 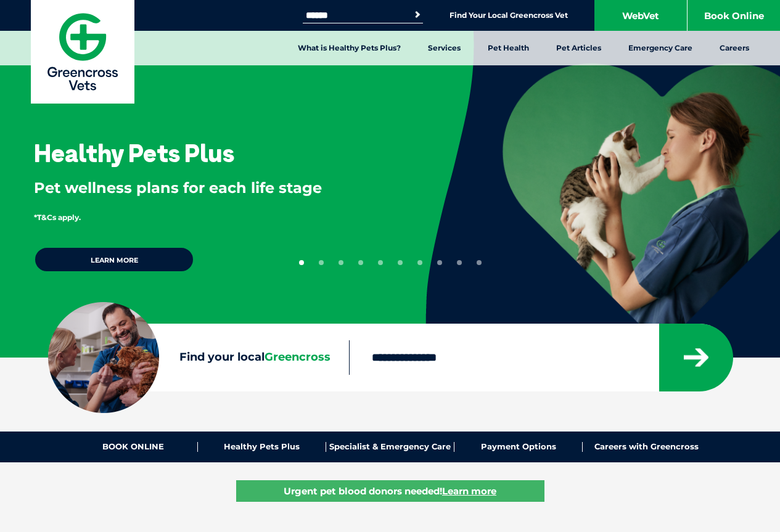 What do you see at coordinates (390, 491) in the screenshot?
I see `a: Urgent pet blood donors needed!Learn more` at bounding box center [390, 491].